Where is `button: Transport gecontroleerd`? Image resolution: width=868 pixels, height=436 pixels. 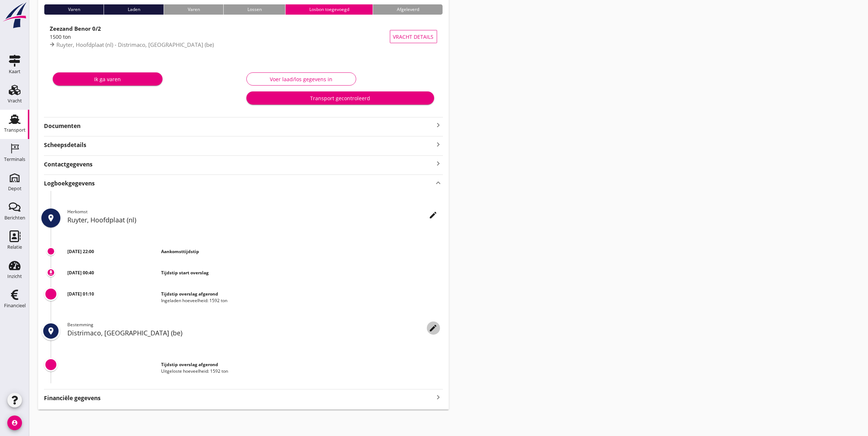
button: Transport gecontroleerd is located at coordinates (340, 98).